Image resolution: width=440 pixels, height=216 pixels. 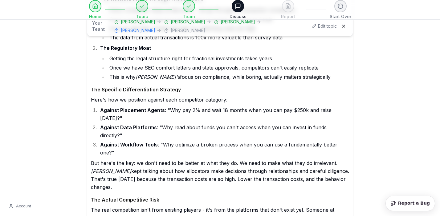 I want to click on p: But here's the key: we don't need to be better at what they do. We need to make what they do irre..., so click(x=220, y=175).